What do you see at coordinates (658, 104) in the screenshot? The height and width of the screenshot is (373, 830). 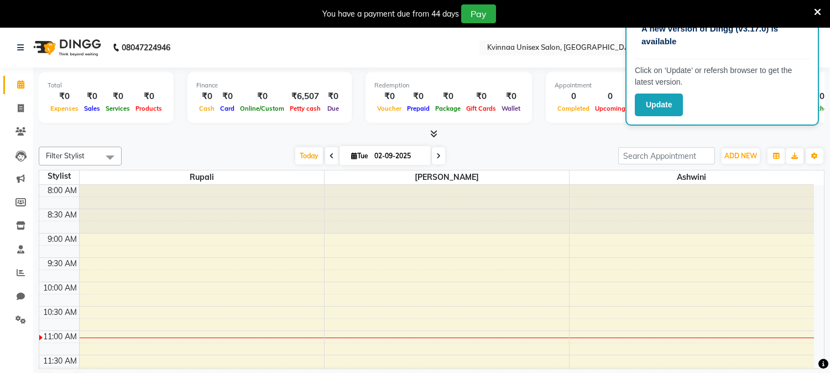 I see `button: Update` at bounding box center [658, 104].